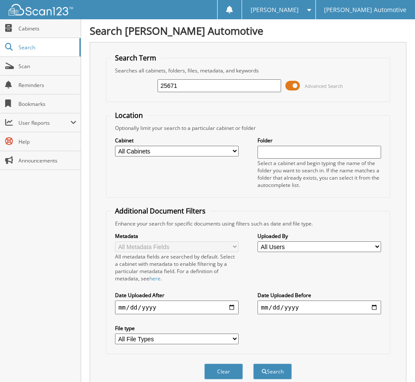 The height and width of the screenshot is (382, 415). I want to click on div: Searches all cabinets, folders, files, metadata, and keywords, so click(248, 70).